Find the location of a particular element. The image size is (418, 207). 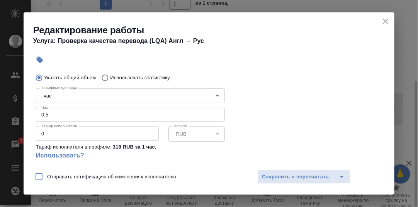

button: Добавить тэг is located at coordinates (40, 60).